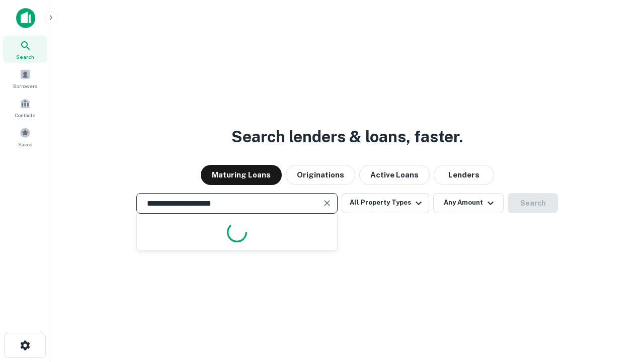 This screenshot has width=644, height=362. I want to click on div: Borrowers, so click(25, 78).